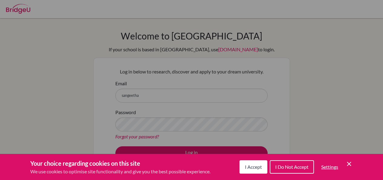 This screenshot has height=180, width=383. What do you see at coordinates (253, 167) in the screenshot?
I see `button: I Accept` at bounding box center [253, 167].